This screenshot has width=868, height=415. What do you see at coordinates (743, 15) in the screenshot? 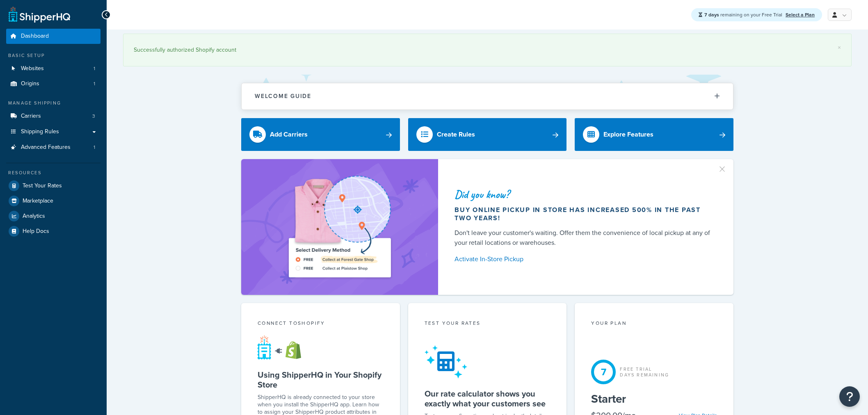
I see `span: remaining on your Free Trial` at bounding box center [743, 15].